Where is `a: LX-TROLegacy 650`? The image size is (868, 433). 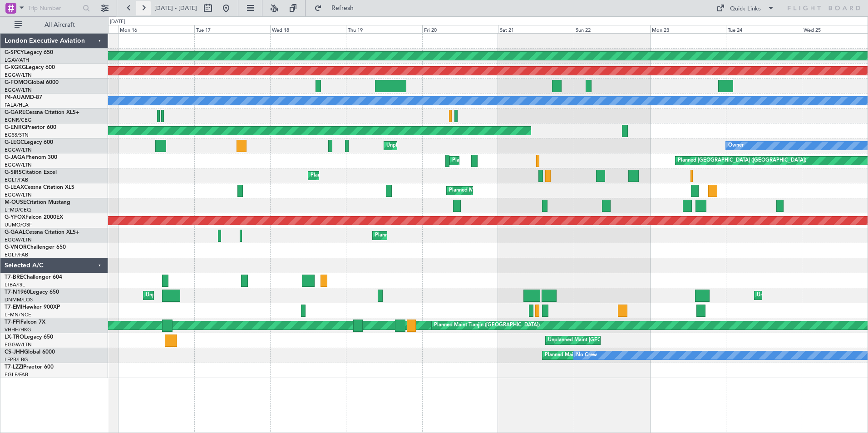
a: LX-TROLegacy 650 is located at coordinates (29, 337).